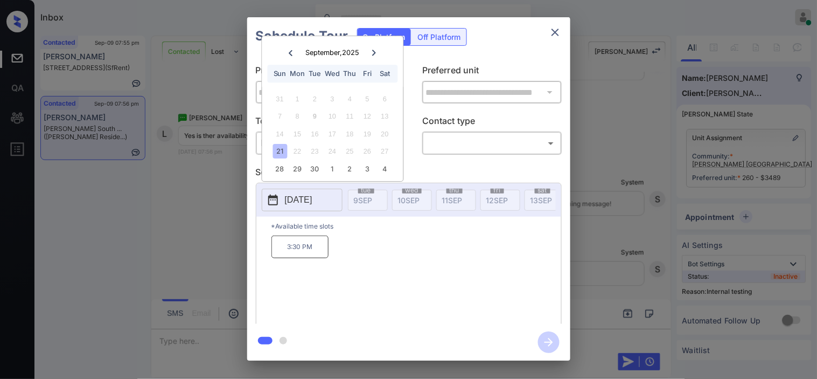 The image size is (817, 379). What do you see at coordinates (384, 134) in the screenshot?
I see `div: Not available Saturday, September 20th, 2025` at bounding box center [384, 134].